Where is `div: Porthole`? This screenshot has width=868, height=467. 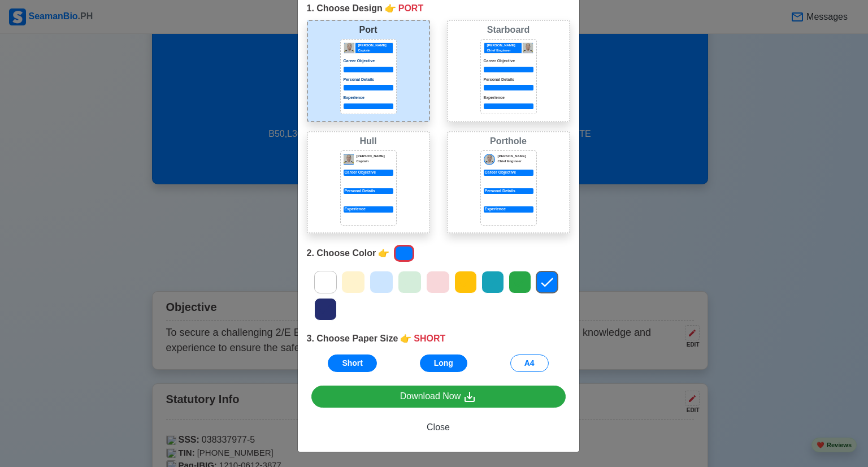 div: Porthole is located at coordinates (508, 142).